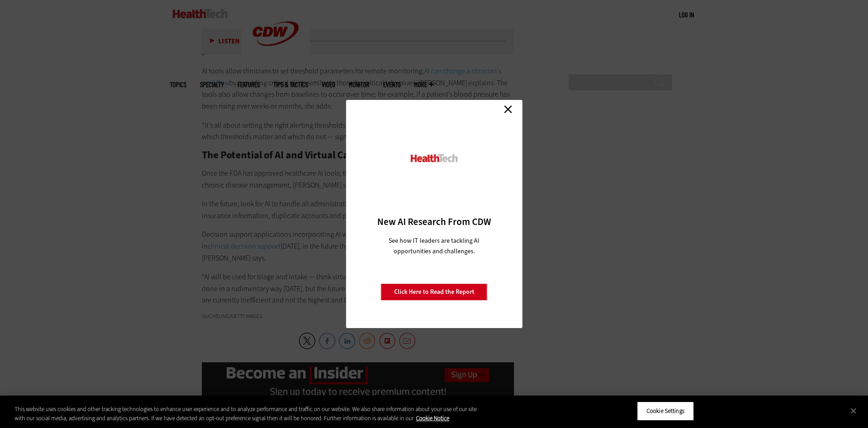 The image size is (868, 428). What do you see at coordinates (665, 411) in the screenshot?
I see `button: Cookie Settings` at bounding box center [665, 411].